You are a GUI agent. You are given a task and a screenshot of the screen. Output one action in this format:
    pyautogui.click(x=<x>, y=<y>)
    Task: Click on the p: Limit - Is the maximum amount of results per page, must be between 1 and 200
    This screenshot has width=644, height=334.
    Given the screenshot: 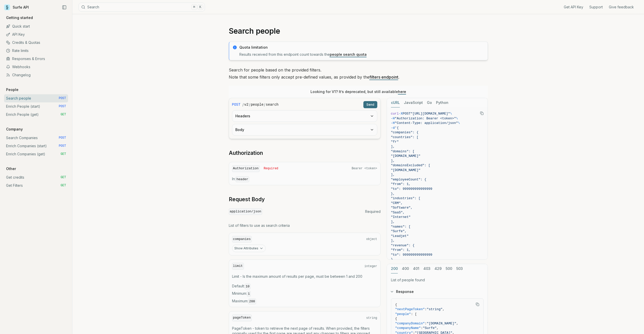 What is the action you would take?
    pyautogui.click(x=305, y=276)
    